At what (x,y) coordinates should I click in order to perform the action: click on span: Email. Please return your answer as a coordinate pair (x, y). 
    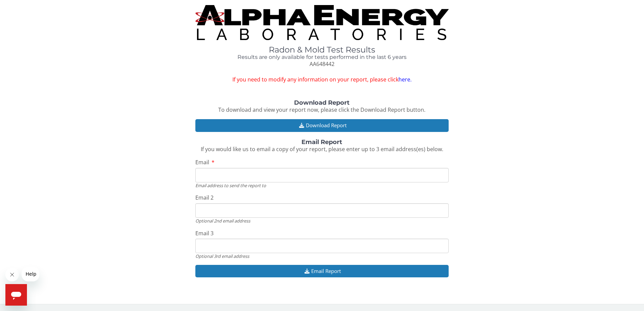
    Looking at the image, I should click on (202, 162).